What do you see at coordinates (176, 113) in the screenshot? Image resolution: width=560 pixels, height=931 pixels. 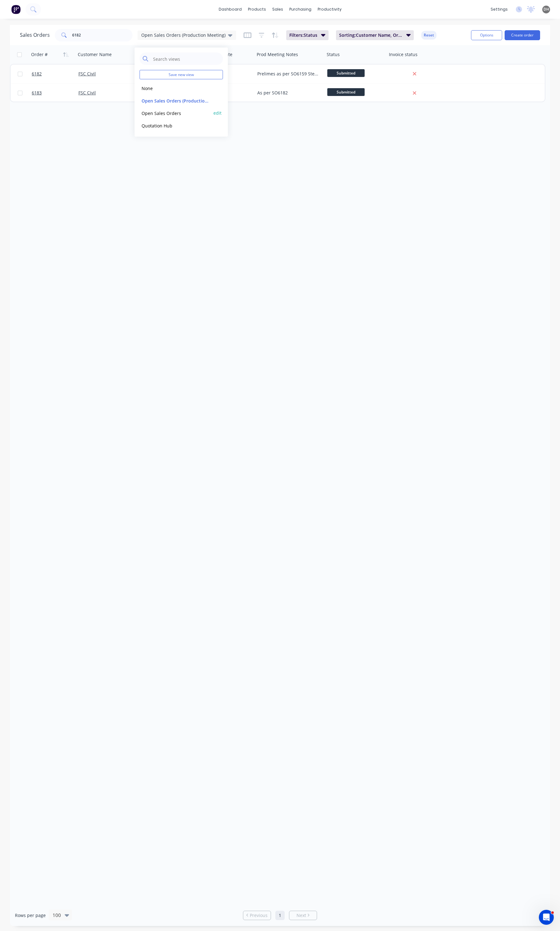 I see `button: Open Sales Orders` at bounding box center [176, 113].